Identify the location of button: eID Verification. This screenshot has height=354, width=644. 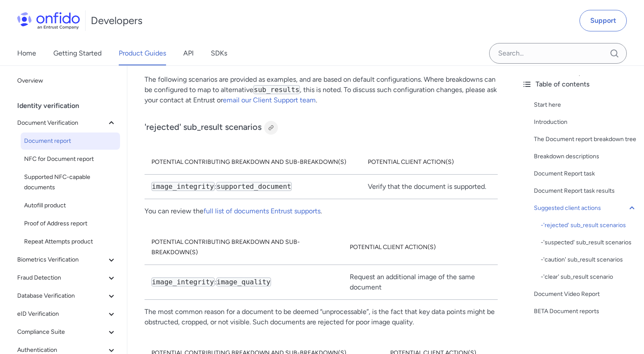
(67, 314).